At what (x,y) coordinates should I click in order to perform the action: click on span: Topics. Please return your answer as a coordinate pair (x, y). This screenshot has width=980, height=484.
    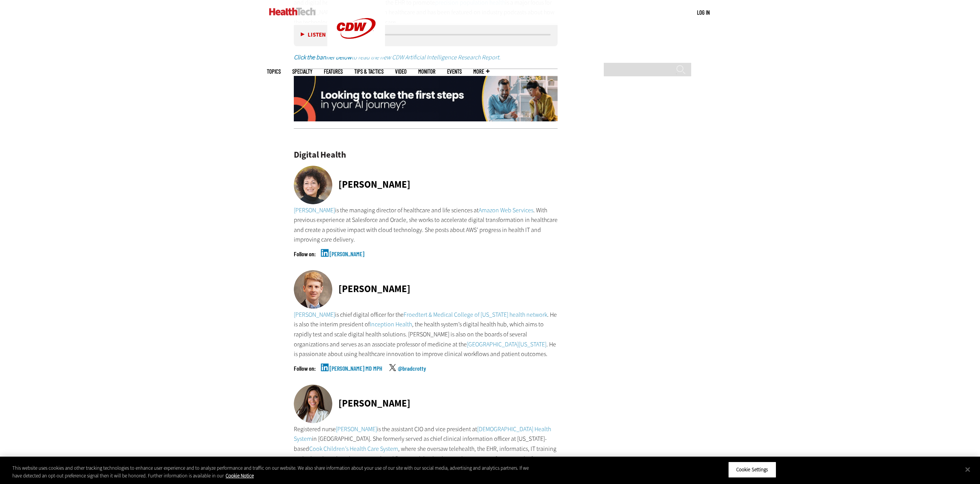
    Looking at the image, I should click on (274, 72).